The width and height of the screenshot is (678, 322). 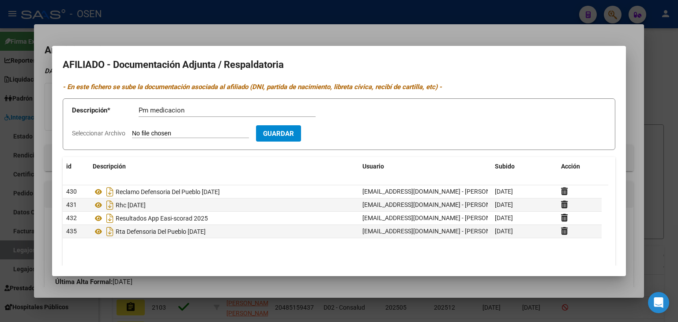 What do you see at coordinates (504, 166) in the screenshot?
I see `span: Subido` at bounding box center [504, 166].